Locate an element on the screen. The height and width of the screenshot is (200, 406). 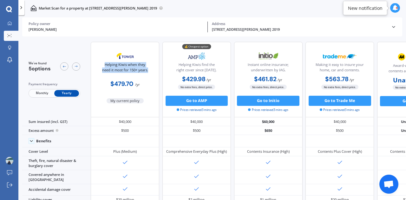
div: Plus (Medium) is located at coordinates (125, 152).